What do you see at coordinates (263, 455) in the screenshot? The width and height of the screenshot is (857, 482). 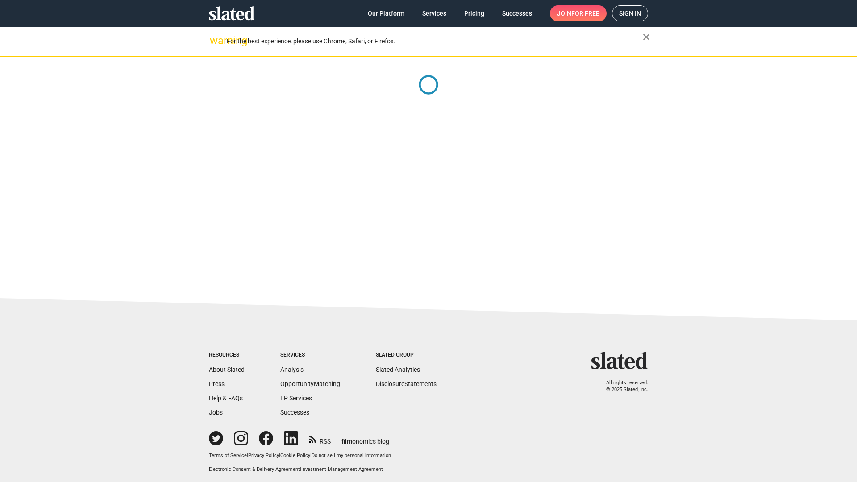 I see `a: Privacy Policy` at bounding box center [263, 455].